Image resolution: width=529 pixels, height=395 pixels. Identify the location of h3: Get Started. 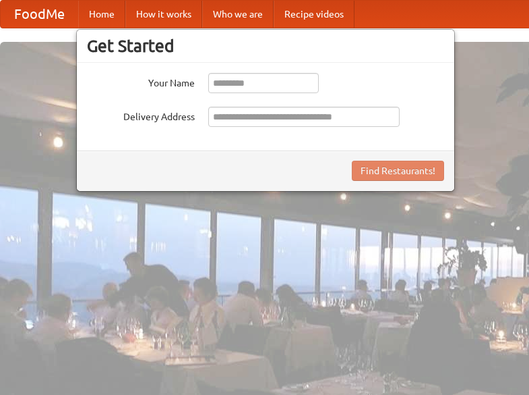
(266, 46).